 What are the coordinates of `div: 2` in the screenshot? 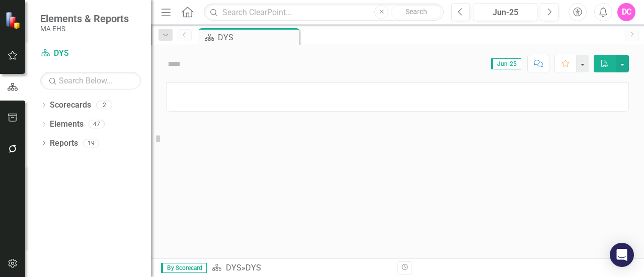 It's located at (104, 105).